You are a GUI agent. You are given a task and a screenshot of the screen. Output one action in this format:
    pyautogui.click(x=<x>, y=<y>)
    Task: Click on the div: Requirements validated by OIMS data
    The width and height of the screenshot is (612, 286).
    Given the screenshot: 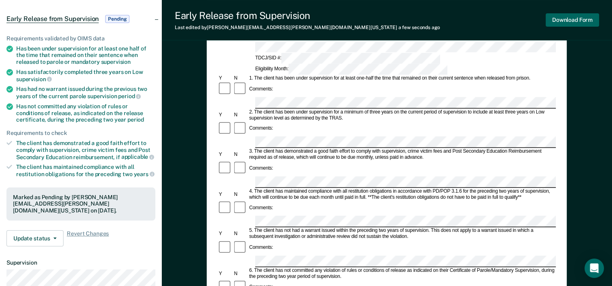 What is the action you would take?
    pyautogui.click(x=81, y=38)
    